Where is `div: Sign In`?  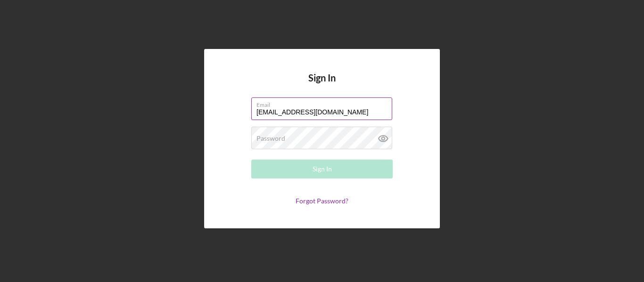 div: Sign In is located at coordinates (322, 169).